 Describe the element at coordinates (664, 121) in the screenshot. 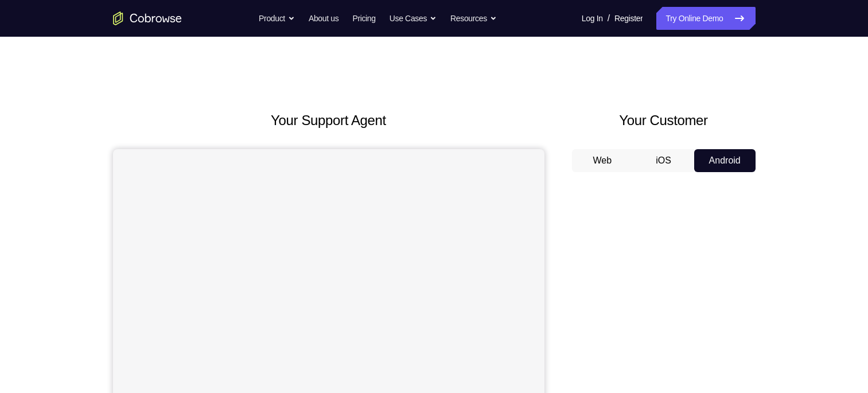

I see `h2: Your Customer` at that location.